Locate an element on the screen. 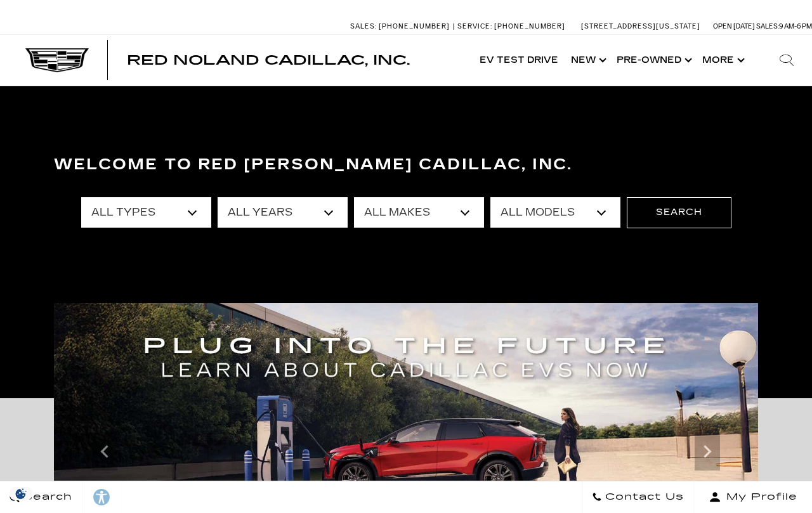 Image resolution: width=812 pixels, height=513 pixels. div: Next is located at coordinates (707, 451).